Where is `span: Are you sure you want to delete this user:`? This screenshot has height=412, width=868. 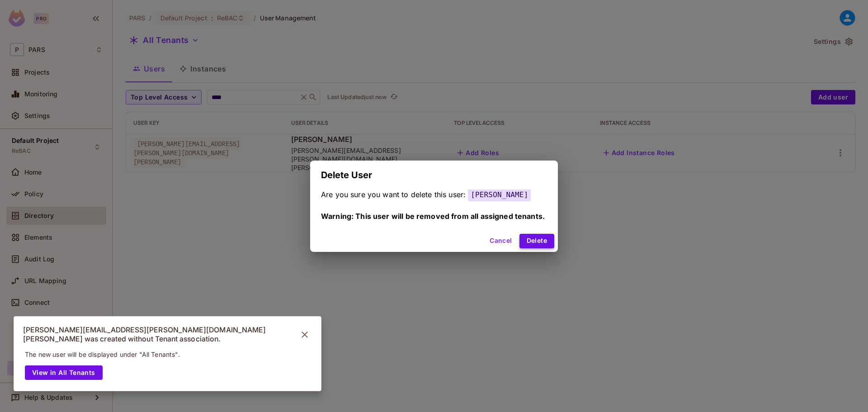 span: Are you sure you want to delete this user: is located at coordinates (394, 194).